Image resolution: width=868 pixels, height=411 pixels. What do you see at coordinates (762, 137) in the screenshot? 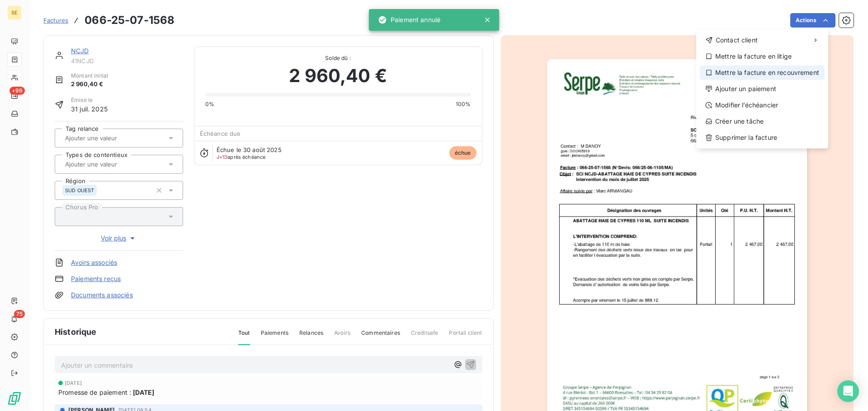
I see `div: Supprimer la facture` at bounding box center [762, 137].